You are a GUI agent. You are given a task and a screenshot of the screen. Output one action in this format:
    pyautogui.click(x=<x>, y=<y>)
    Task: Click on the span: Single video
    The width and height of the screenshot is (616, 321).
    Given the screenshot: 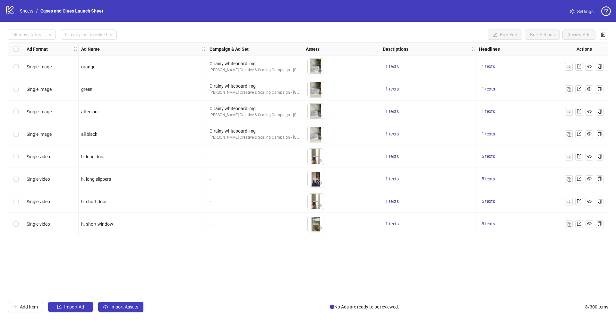 What is the action you would take?
    pyautogui.click(x=38, y=201)
    